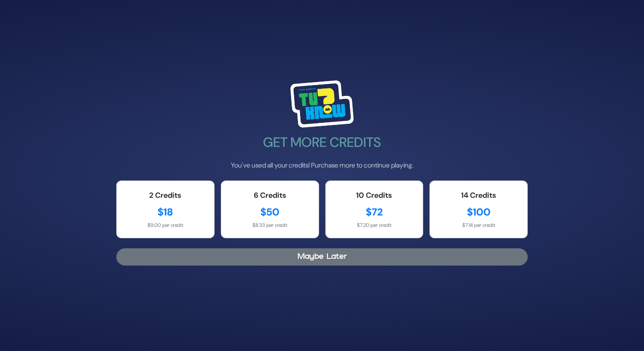  What do you see at coordinates (322, 104) in the screenshot?
I see `img: Tournament Logo` at bounding box center [322, 104].